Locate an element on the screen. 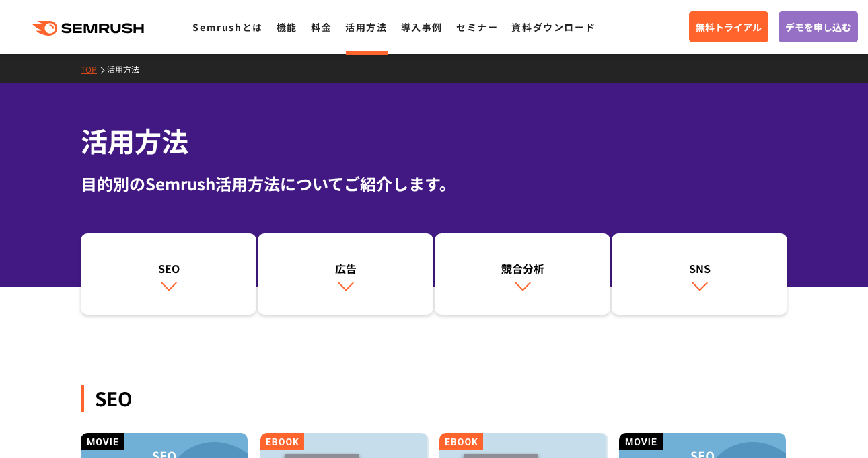  a: 競合分析 is located at coordinates (522, 274).